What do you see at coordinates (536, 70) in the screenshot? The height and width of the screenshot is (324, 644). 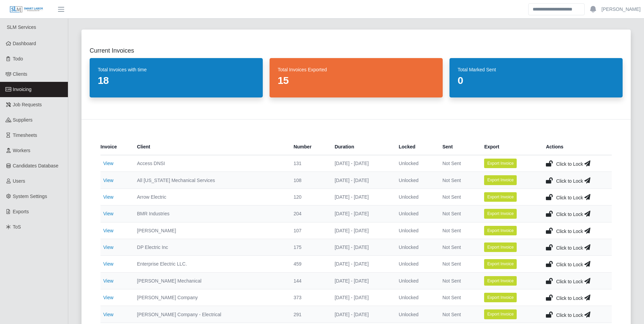 I see `dt: Total Marked Sent` at bounding box center [536, 70].